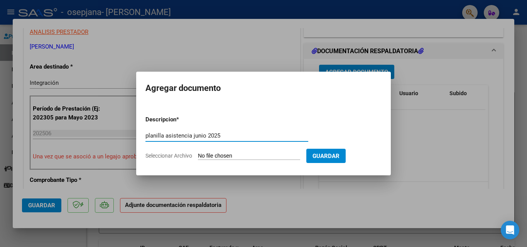 The width and height of the screenshot is (527, 247). I want to click on p: Descripcion, so click(181, 120).